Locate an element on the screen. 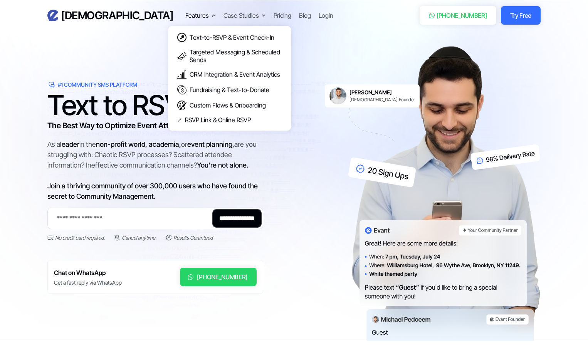 The height and width of the screenshot is (364, 588). a: Custom Flows & Onboarding is located at coordinates (230, 105).